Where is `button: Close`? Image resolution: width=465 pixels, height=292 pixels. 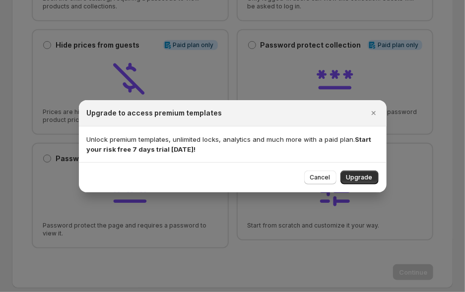 button: Close is located at coordinates (373, 113).